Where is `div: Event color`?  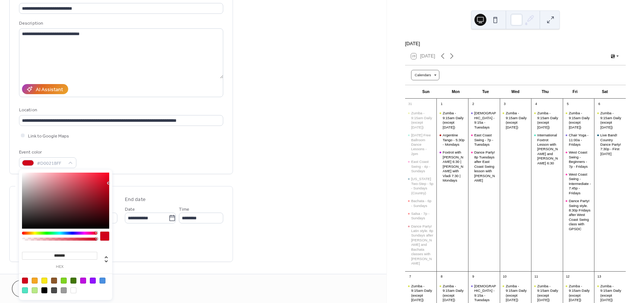 div: Event color is located at coordinates (47, 152).